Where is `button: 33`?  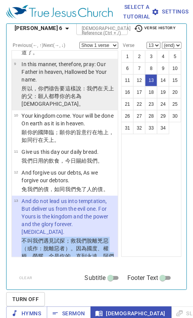 button: 33 is located at coordinates (151, 128).